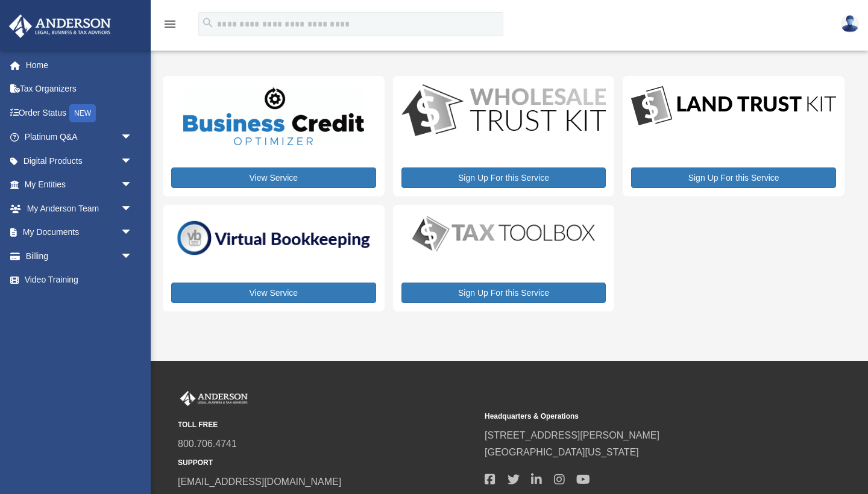 Image resolution: width=868 pixels, height=494 pixels. Describe the element at coordinates (850, 24) in the screenshot. I see `img: User Pic` at that location.